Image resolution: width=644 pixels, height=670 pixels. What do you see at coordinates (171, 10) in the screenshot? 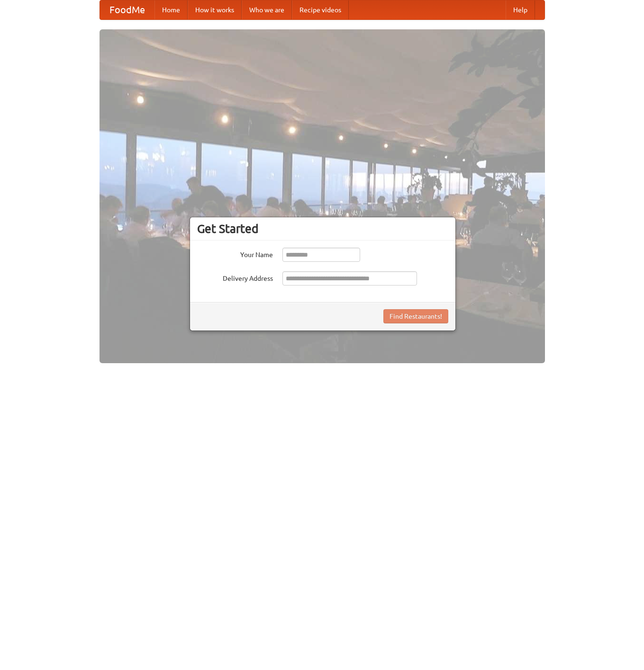
I see `a: Home` at bounding box center [171, 10].